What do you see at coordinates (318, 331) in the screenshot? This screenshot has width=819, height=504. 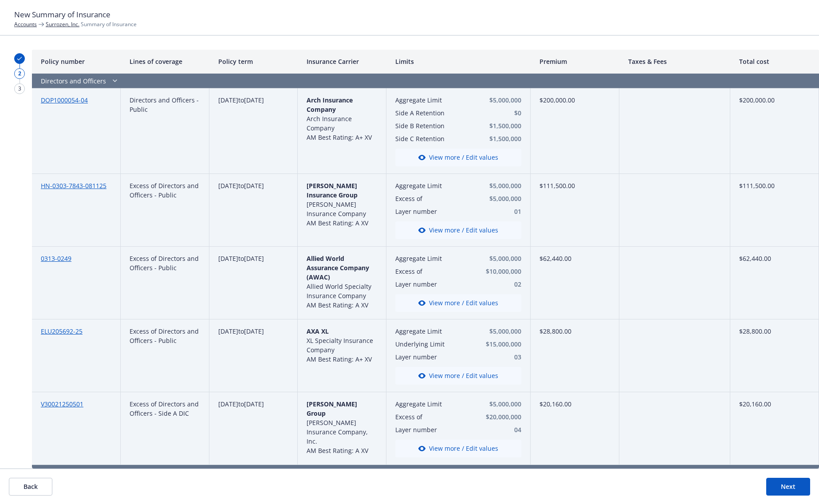 I see `span: AXA XL` at bounding box center [318, 331].